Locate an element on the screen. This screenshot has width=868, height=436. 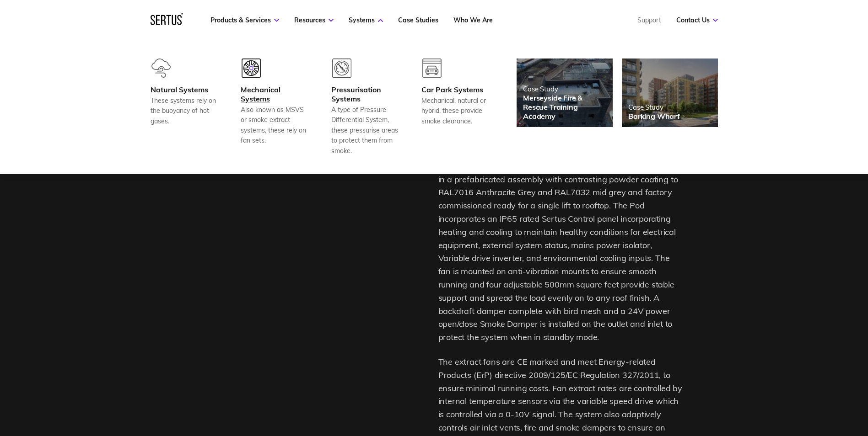
a: Case Studies is located at coordinates (418, 20).